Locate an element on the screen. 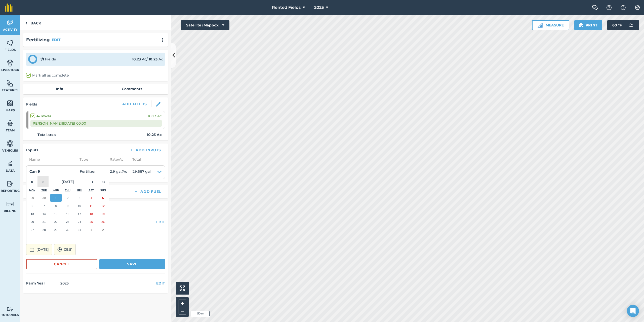 The image size is (644, 322). strong: Total area is located at coordinates (47, 135).